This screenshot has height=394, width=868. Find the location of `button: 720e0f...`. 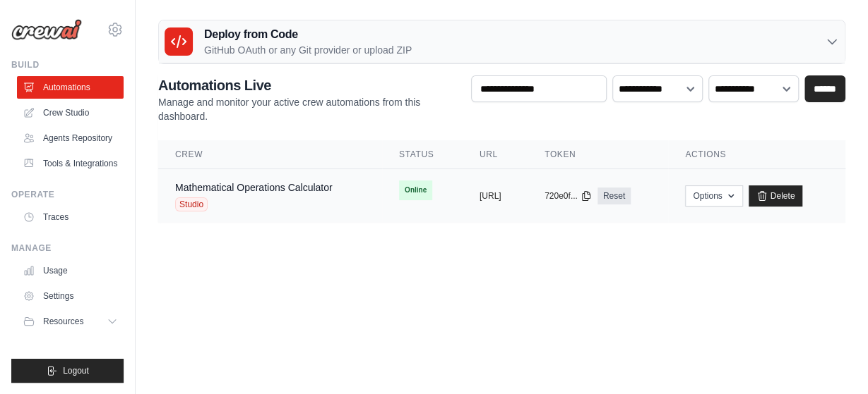

button: 720e0f... is located at coordinates (568, 196).